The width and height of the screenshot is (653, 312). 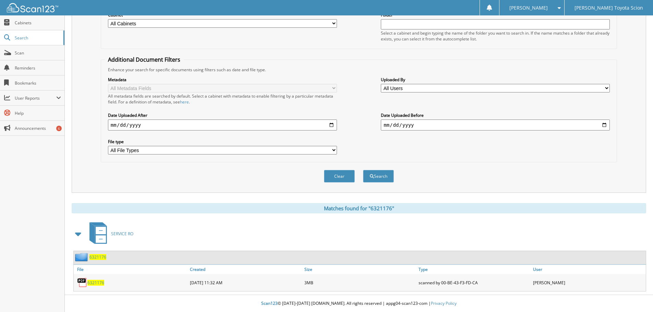 What do you see at coordinates (38, 128) in the screenshot?
I see `span: Announcements` at bounding box center [38, 128].